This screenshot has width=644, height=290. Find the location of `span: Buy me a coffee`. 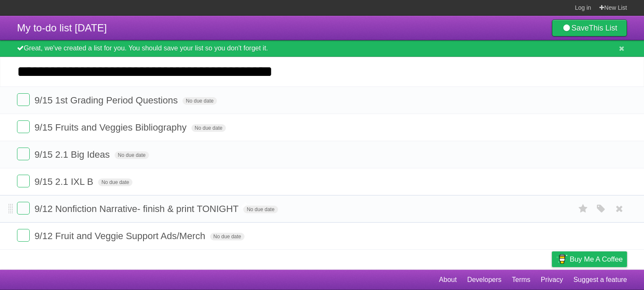

span: Buy me a coffee is located at coordinates (596, 259).